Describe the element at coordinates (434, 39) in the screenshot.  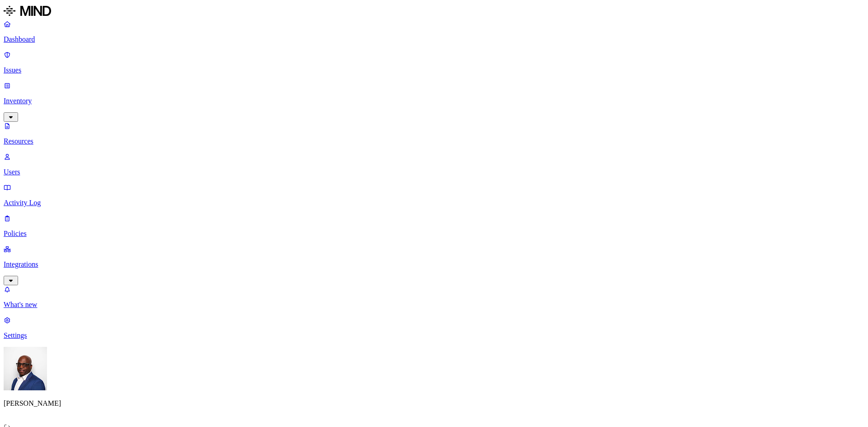
I see `p: Dashboard` at that location.